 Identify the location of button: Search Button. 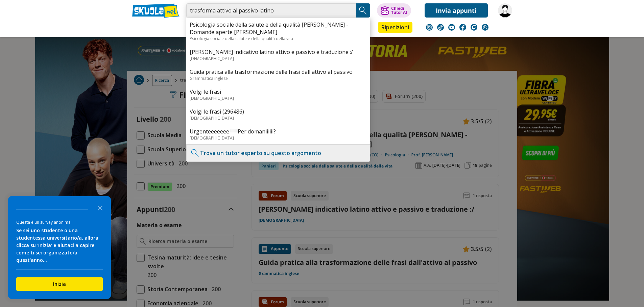
(363, 11).